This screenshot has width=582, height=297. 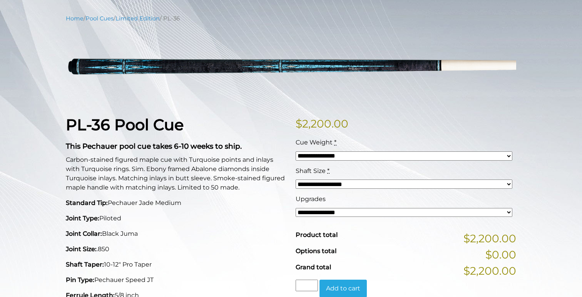 I want to click on input: Product quantity, so click(x=307, y=285).